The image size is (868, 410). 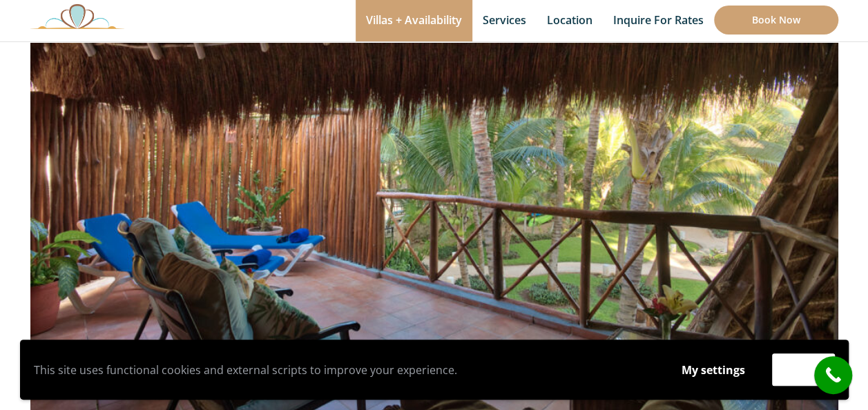 I want to click on img: Awesome Logo, so click(x=78, y=16).